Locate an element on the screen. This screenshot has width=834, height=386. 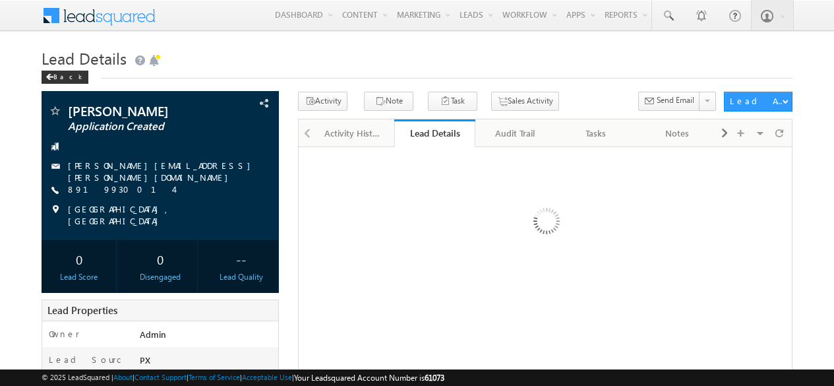
span: Lead Properties is located at coordinates (82, 310).